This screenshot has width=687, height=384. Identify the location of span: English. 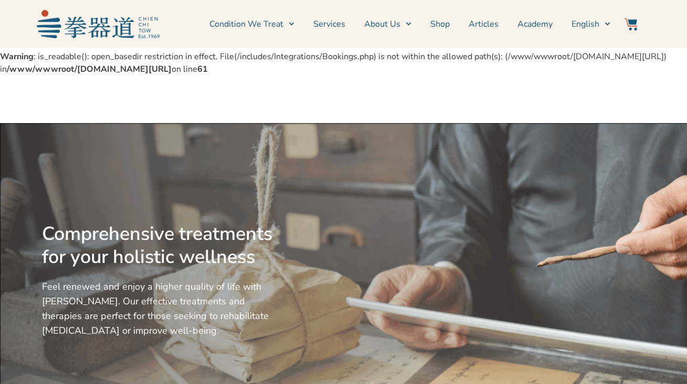
(585, 24).